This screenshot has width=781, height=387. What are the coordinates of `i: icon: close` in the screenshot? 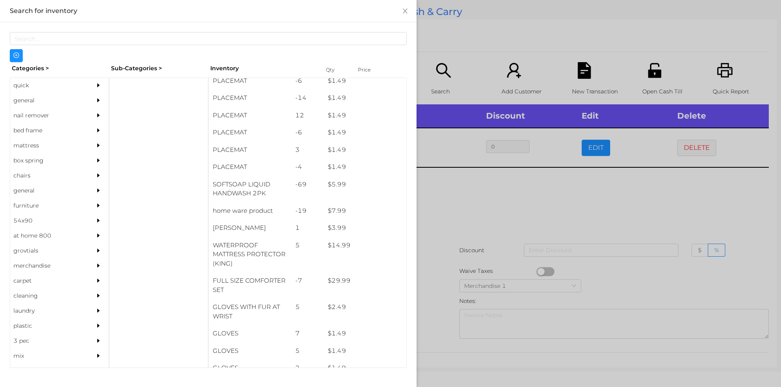 It's located at (405, 11).